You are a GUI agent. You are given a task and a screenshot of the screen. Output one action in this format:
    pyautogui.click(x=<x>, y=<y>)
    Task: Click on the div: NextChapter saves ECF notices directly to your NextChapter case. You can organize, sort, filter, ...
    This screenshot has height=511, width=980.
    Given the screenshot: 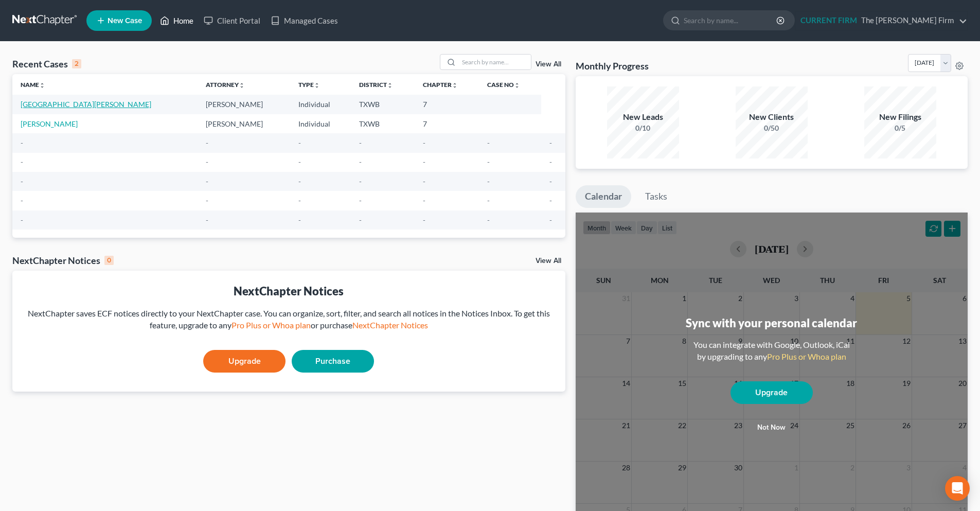 What is the action you would take?
    pyautogui.click(x=288, y=320)
    